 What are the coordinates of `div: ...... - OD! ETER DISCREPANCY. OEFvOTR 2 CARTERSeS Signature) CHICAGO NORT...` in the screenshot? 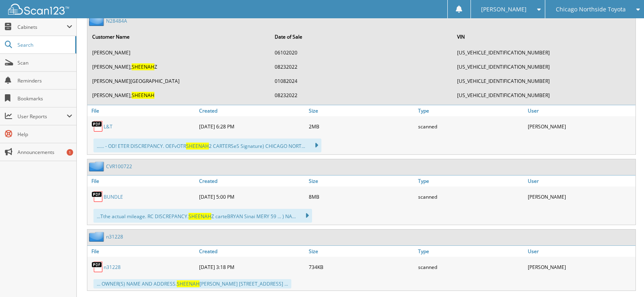 It's located at (207, 146).